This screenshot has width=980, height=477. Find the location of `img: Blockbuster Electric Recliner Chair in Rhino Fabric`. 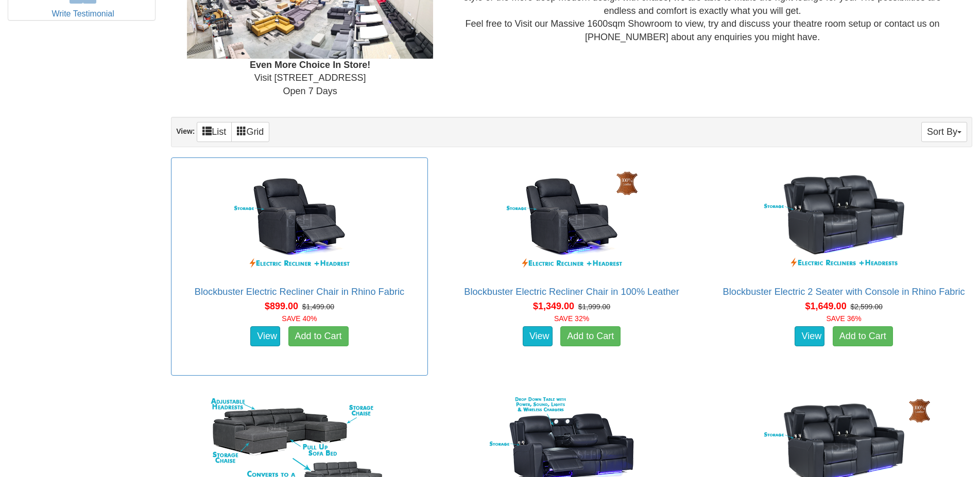

img: Blockbuster Electric Recliner Chair in Rhino Fabric is located at coordinates (299, 220).